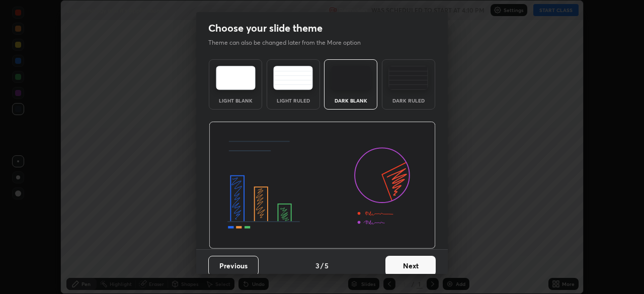  I want to click on h4: 3, so click(318, 266).